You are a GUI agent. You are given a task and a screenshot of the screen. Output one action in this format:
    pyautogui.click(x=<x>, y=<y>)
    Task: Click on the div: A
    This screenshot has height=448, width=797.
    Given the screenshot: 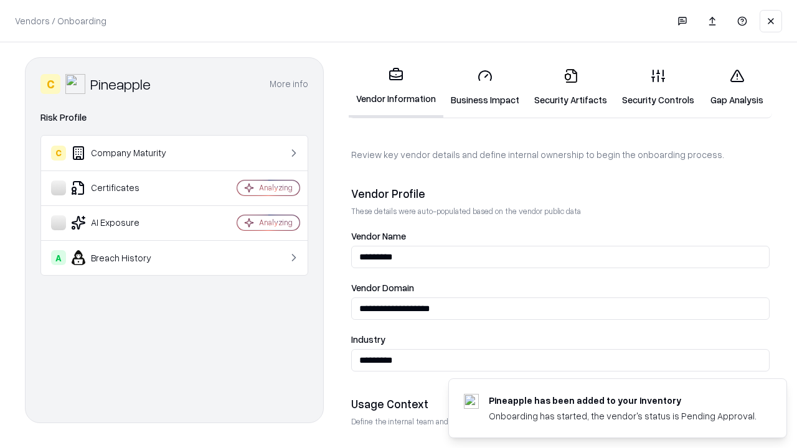 What is the action you would take?
    pyautogui.click(x=58, y=258)
    